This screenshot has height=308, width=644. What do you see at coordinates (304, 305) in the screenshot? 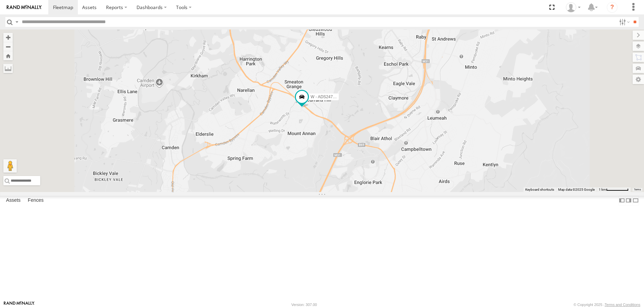
I see `div: Version: 307.00` at bounding box center [304, 305].